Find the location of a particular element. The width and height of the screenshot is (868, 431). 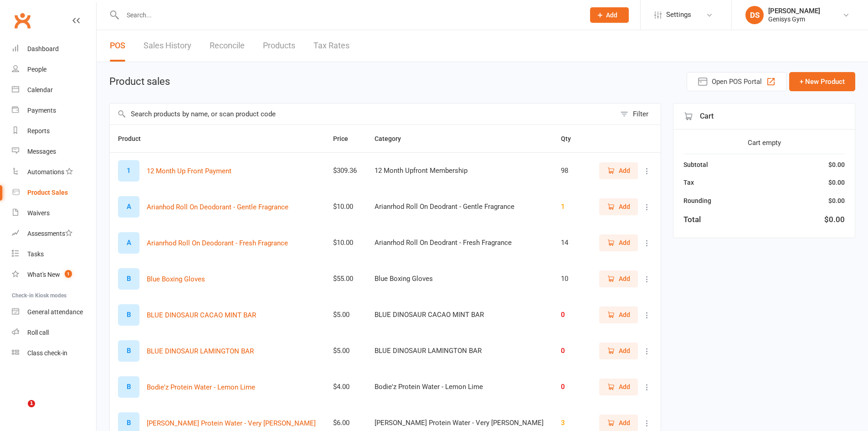

div: 12 Month Upfront Membership is located at coordinates (459, 171).